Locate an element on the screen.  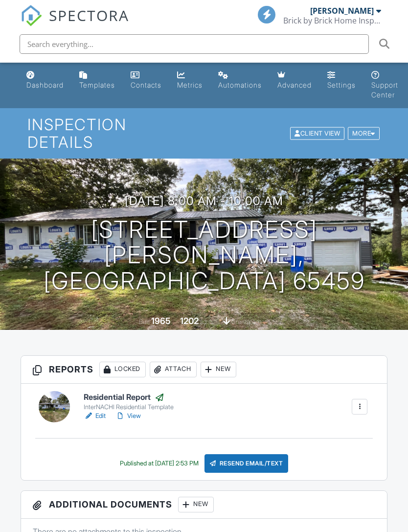
a: Edit is located at coordinates (94, 416).